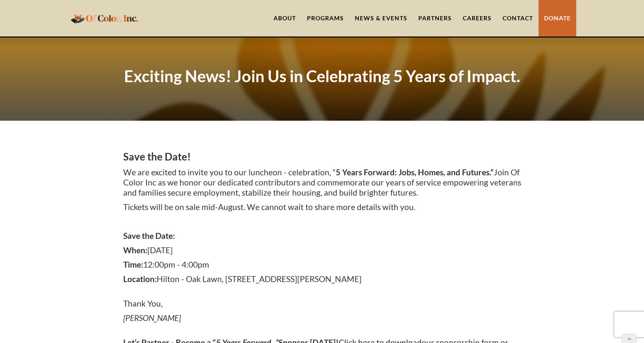 The image size is (644, 343). I want to click on strong: When:, so click(135, 250).